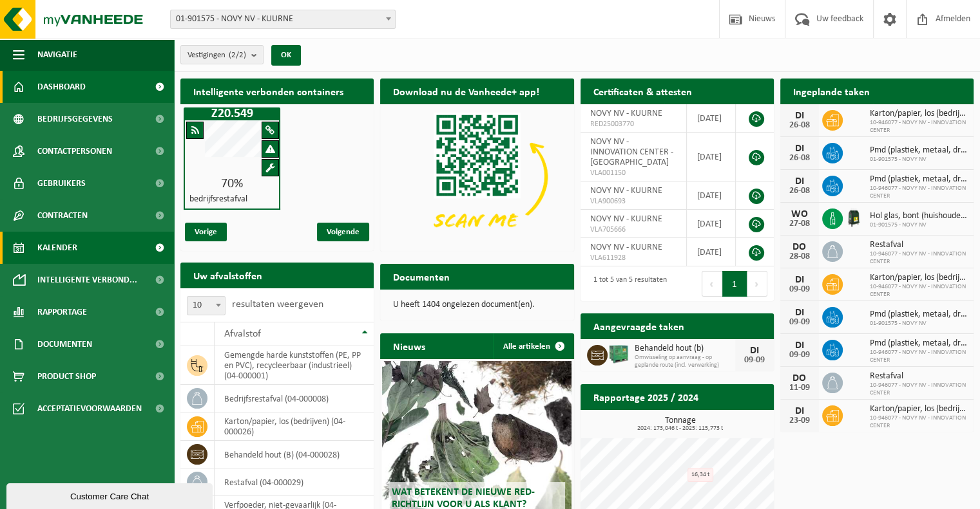  I want to click on h2: Uw afvalstoffen, so click(228, 275).